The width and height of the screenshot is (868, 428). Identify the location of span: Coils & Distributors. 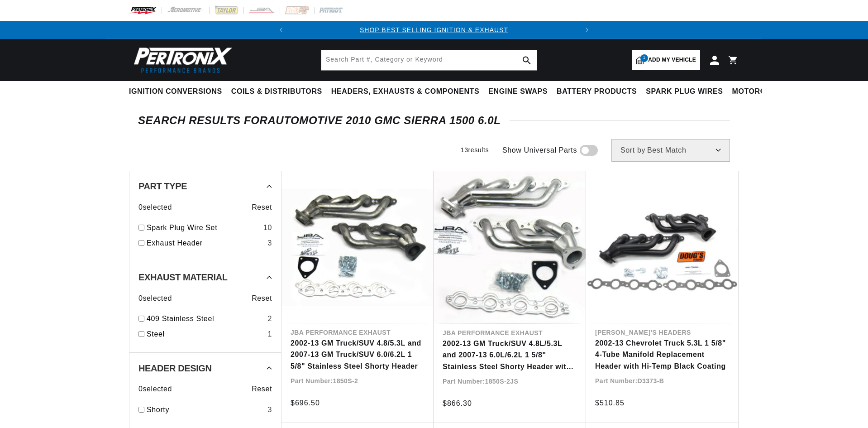
(276, 92).